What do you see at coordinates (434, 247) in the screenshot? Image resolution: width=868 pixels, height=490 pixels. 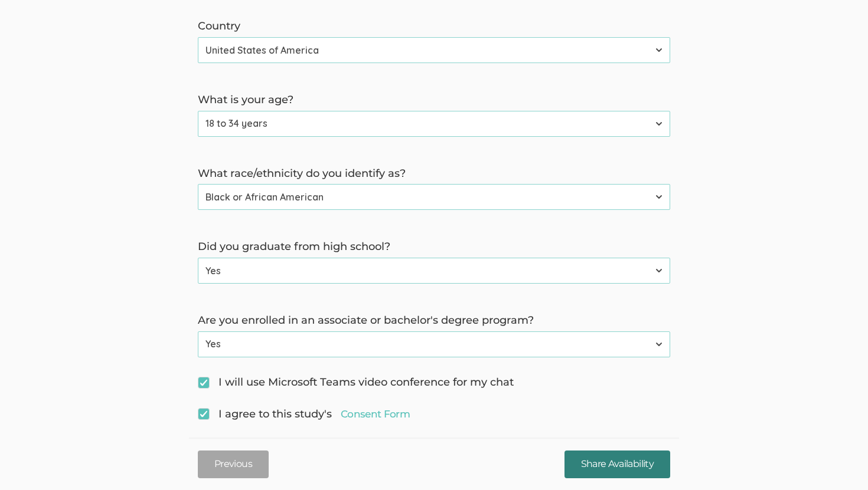 I see `label: Did you graduate from high school?` at bounding box center [434, 247].